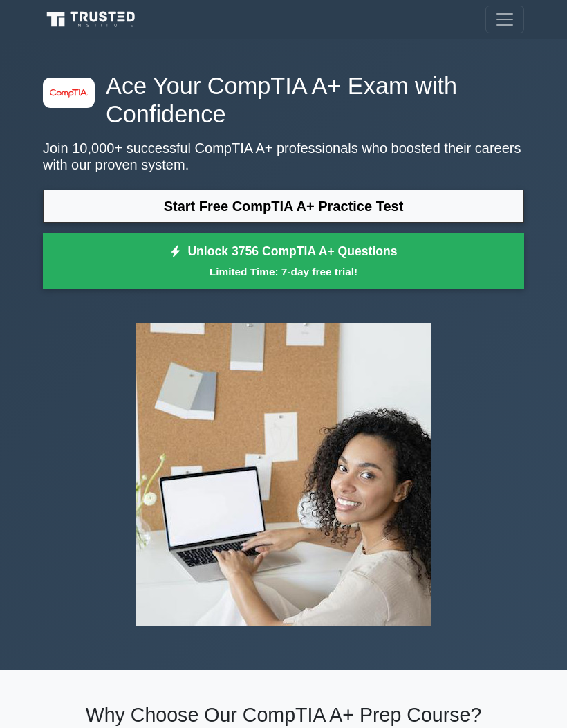 The width and height of the screenshot is (567, 728). What do you see at coordinates (284, 156) in the screenshot?
I see `p: Join 10,000+ successful CompTIA A+ professionals who boosted their careers with our proven system.` at bounding box center [284, 156].